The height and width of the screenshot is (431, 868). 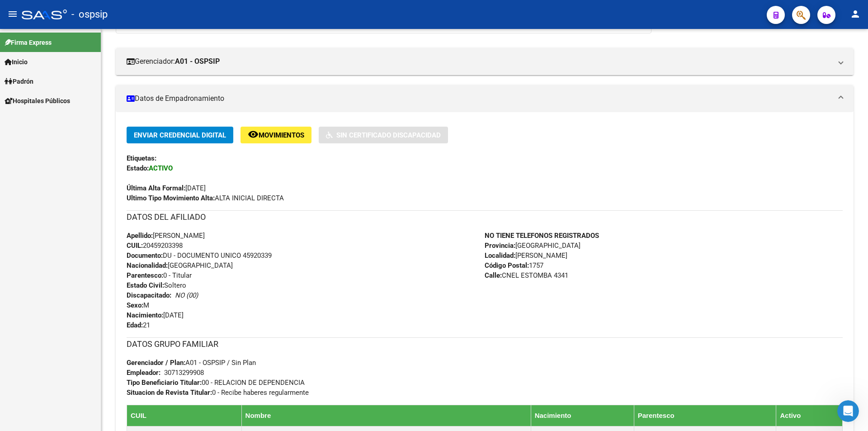 I want to click on button: Enviar Credencial Digital, so click(x=180, y=134).